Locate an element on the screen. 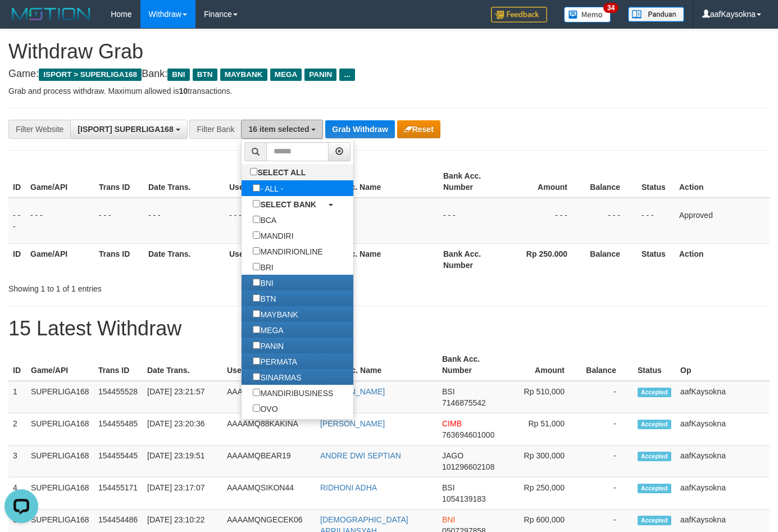 This screenshot has width=778, height=532. span: Copy 763694601000 to clipboard is located at coordinates (468, 435).